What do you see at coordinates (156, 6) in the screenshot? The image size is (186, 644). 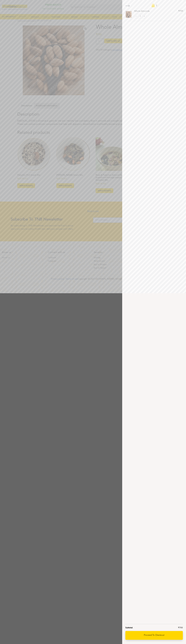 I see `div: 1` at bounding box center [156, 6].